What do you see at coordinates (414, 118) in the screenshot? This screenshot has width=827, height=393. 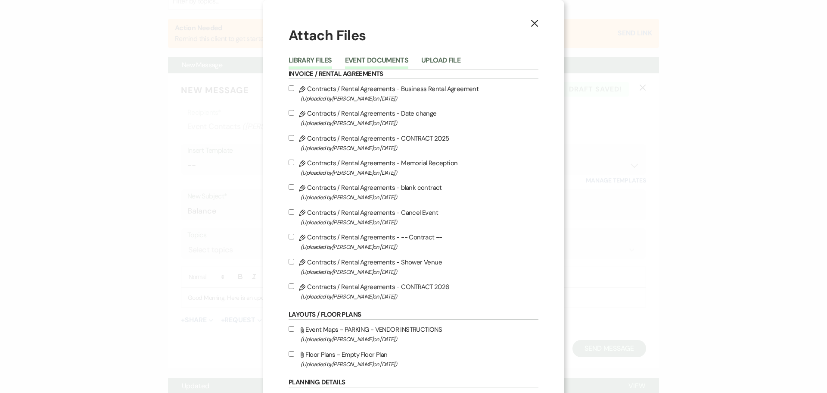 I see `label: Contracts / Rental Agreements - Date change` at bounding box center [414, 118].